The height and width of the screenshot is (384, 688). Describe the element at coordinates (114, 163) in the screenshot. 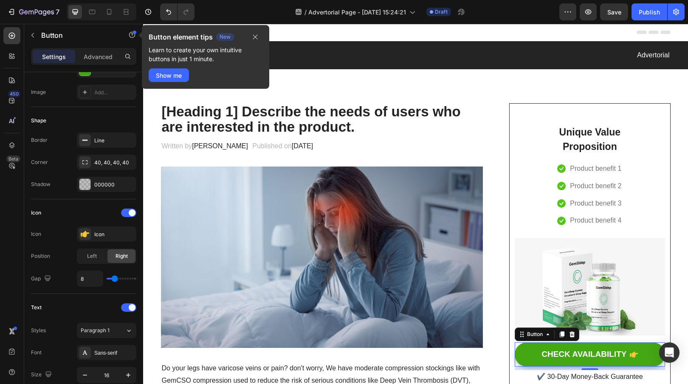

I see `div: 40, 40, 40, 40` at that location.